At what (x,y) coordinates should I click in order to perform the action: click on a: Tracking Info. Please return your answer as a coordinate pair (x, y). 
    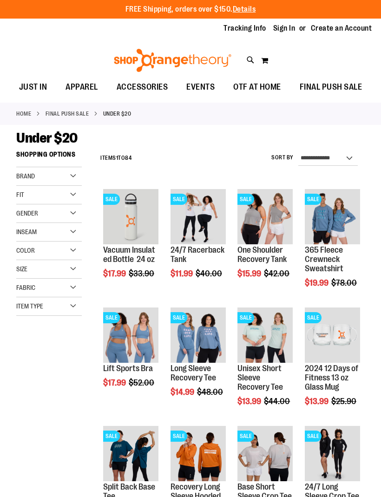
    Looking at the image, I should click on (245, 28).